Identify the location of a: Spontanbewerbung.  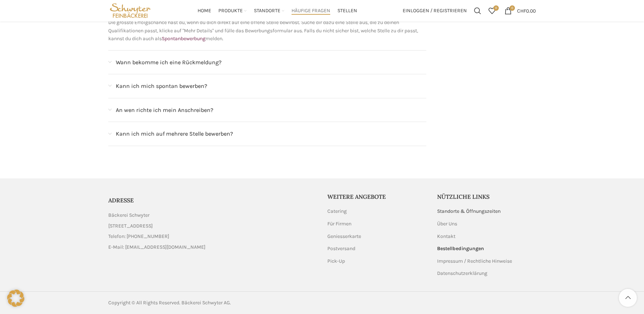
(184, 39).